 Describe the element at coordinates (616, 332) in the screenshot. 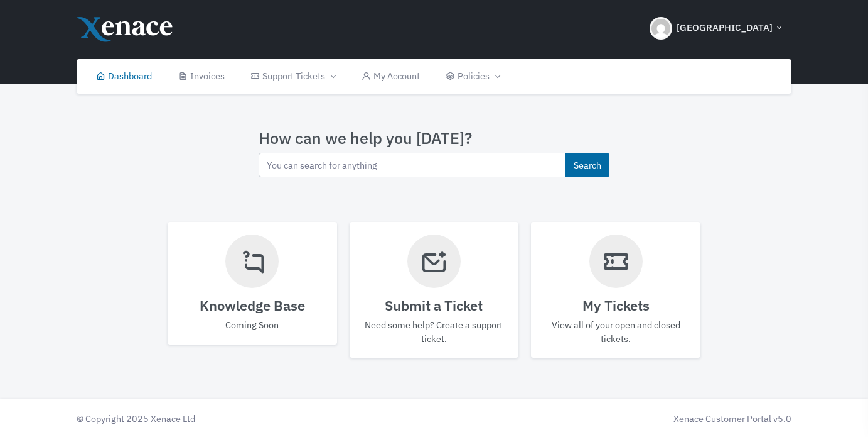

I see `p: View all of your open and closed tickets.` at that location.